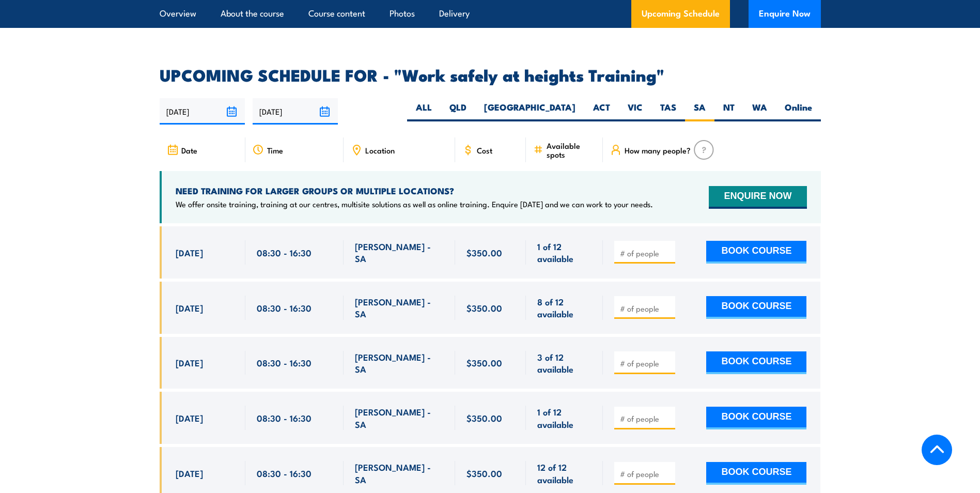 Image resolution: width=980 pixels, height=493 pixels. Describe the element at coordinates (757, 198) in the screenshot. I see `button: ENQUIRE NOW` at that location.